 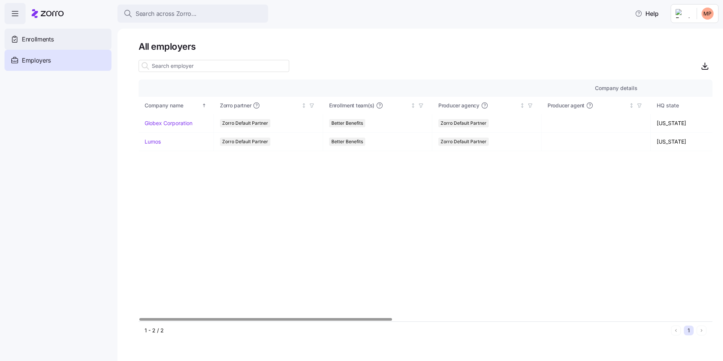 I want to click on th: Zorro partnerNot sorted, so click(x=269, y=105).